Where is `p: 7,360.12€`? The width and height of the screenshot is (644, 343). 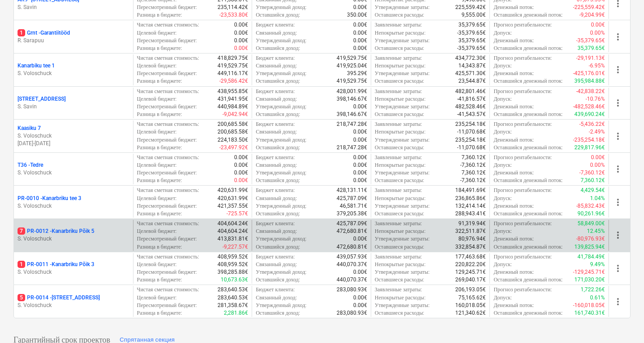 p: 7,360.12€ is located at coordinates (474, 158).